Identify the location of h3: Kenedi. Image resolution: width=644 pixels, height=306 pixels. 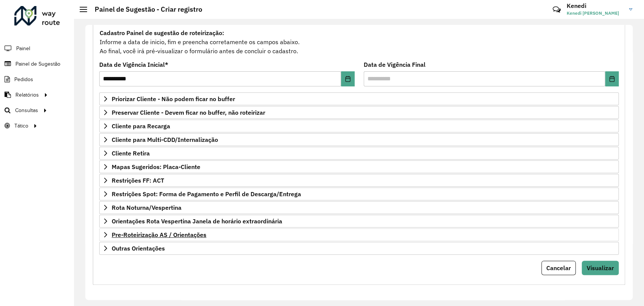
(595, 6).